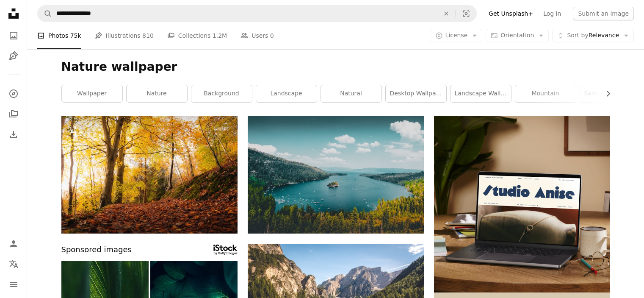 The image size is (644, 298). What do you see at coordinates (92, 93) in the screenshot?
I see `a: wallpaper` at bounding box center [92, 93].